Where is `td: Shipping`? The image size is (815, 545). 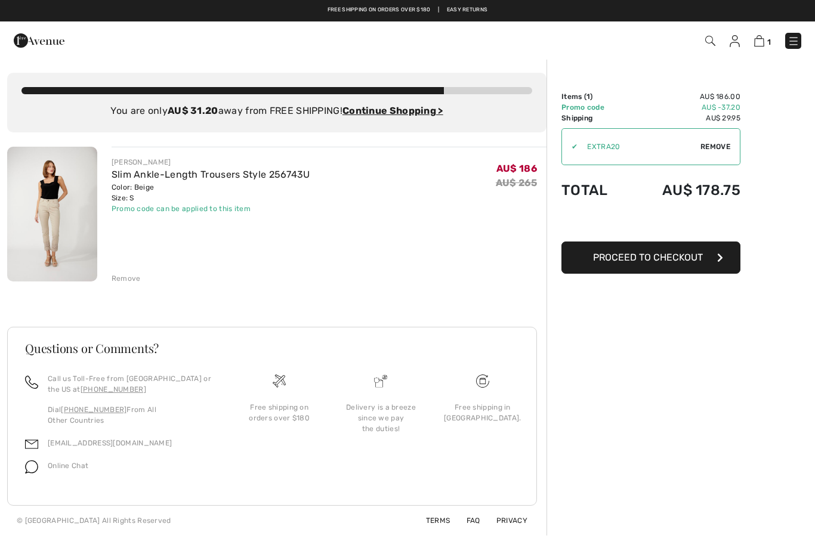 td: Shipping is located at coordinates (594, 118).